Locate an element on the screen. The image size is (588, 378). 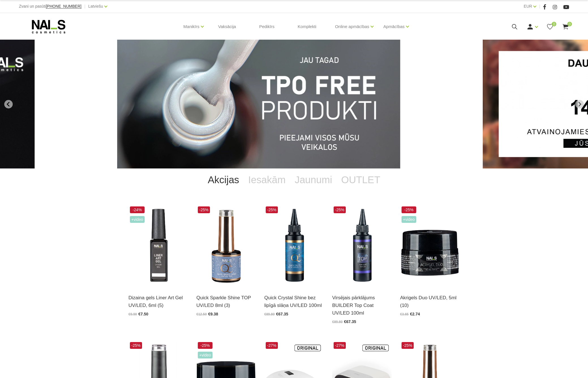
li: 1 of 14 is located at coordinates (294, 104).